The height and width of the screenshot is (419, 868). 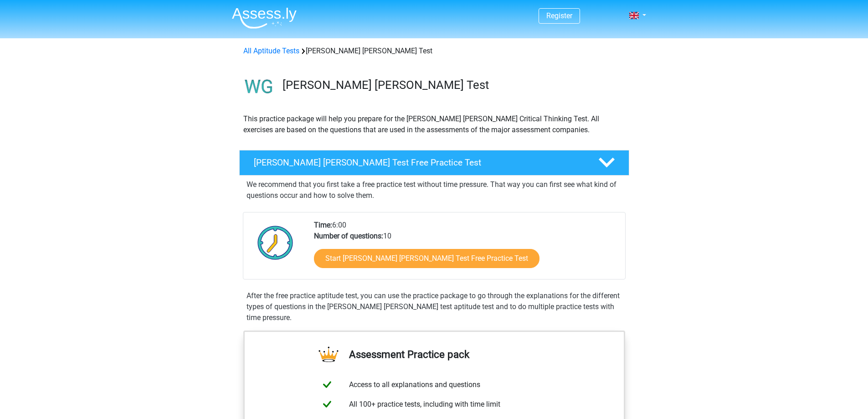 I want to click on img: Assessly, so click(x=265, y=18).